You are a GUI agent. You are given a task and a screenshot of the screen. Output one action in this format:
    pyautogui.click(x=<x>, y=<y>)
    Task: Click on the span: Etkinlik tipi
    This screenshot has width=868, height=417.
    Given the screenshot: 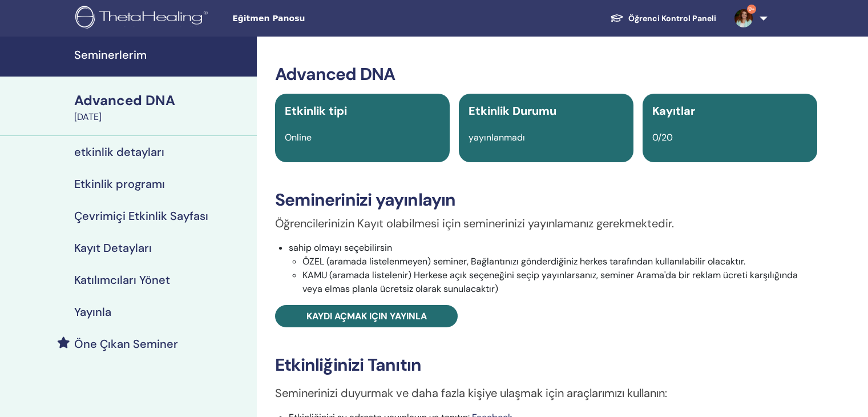 What is the action you would take?
    pyautogui.click(x=316, y=111)
    